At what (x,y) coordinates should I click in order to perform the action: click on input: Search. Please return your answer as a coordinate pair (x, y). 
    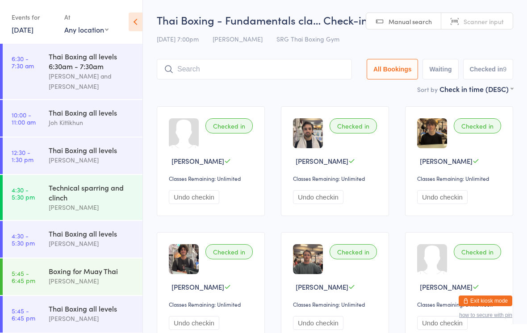
    Looking at the image, I should click on (254, 69).